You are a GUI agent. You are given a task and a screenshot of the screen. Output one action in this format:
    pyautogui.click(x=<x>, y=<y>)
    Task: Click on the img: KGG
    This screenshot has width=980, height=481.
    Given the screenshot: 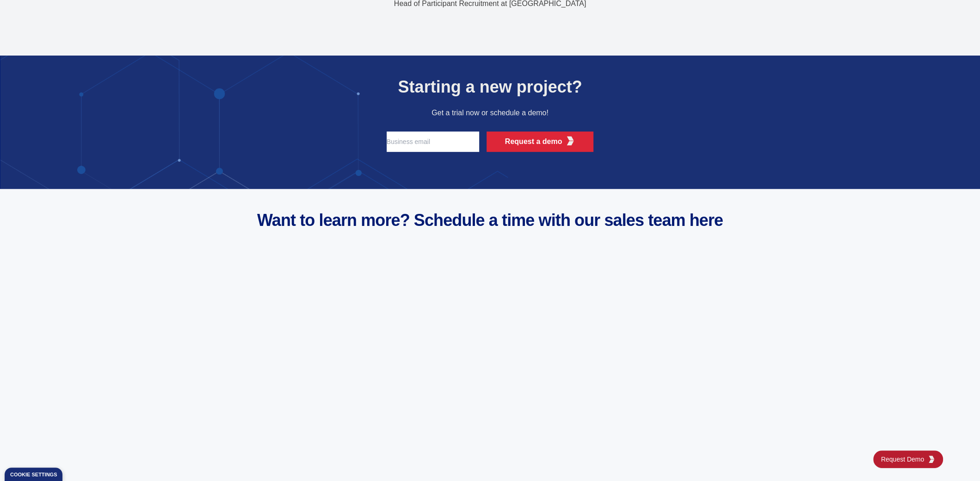 What is the action you would take?
    pyautogui.click(x=932, y=460)
    